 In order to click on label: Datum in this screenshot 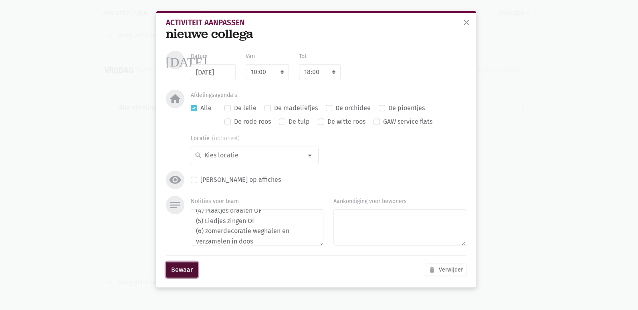, I will do `click(199, 56)`.